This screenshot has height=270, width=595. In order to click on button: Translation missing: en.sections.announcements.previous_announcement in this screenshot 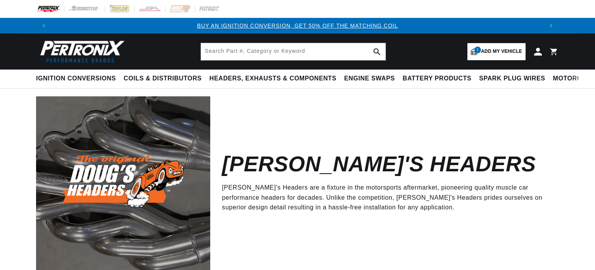, I will do `click(44, 26)`.